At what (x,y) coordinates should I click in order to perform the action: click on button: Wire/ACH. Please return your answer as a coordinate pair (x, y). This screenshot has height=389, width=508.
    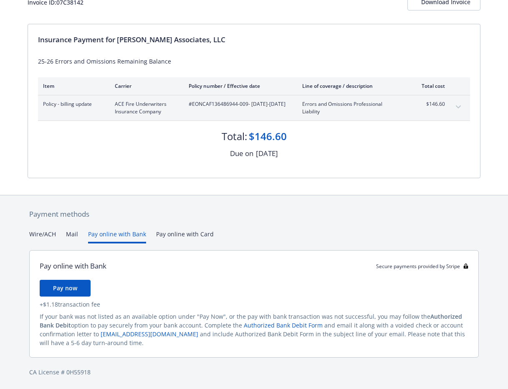
    Looking at the image, I should click on (43, 236).